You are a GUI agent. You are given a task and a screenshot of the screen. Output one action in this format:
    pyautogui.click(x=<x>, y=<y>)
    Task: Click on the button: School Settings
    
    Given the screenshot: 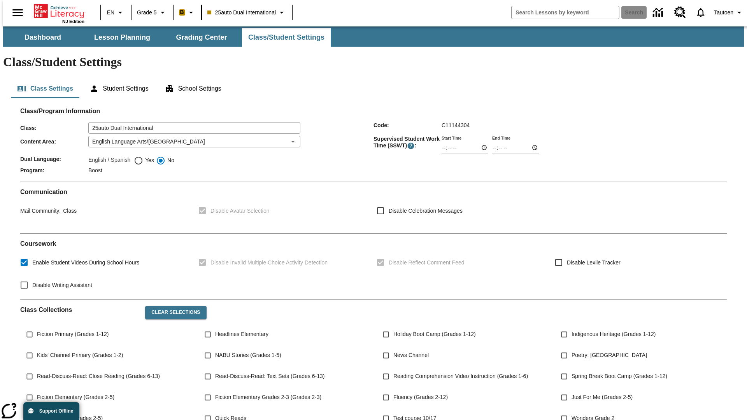 What is the action you would take?
    pyautogui.click(x=193, y=89)
    